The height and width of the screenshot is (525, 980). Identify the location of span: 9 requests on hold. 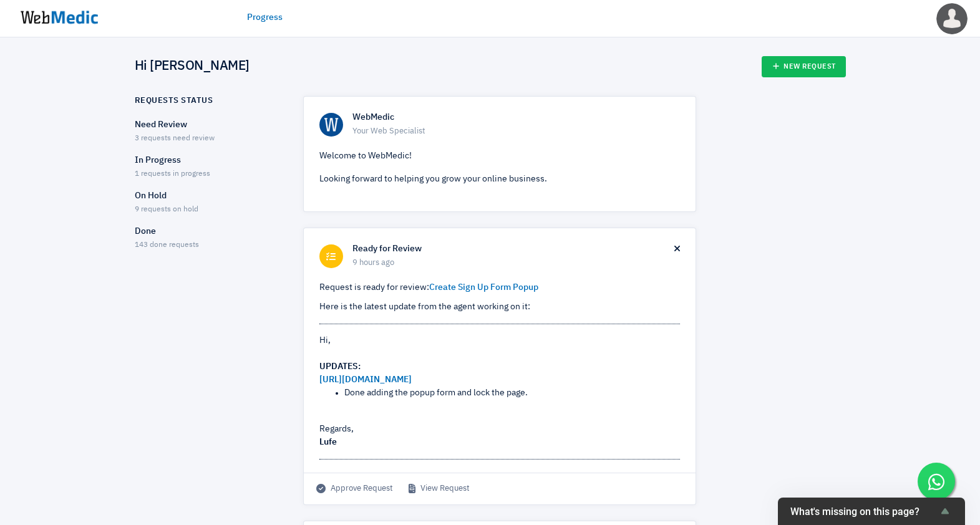
(167, 210).